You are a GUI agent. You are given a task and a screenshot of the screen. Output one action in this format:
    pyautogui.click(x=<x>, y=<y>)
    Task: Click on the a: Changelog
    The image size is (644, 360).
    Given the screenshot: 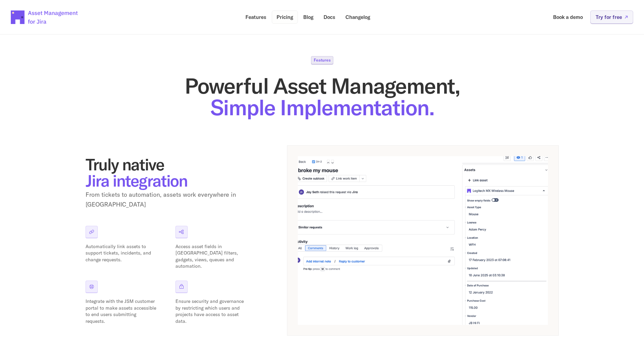 What is the action you would take?
    pyautogui.click(x=358, y=17)
    